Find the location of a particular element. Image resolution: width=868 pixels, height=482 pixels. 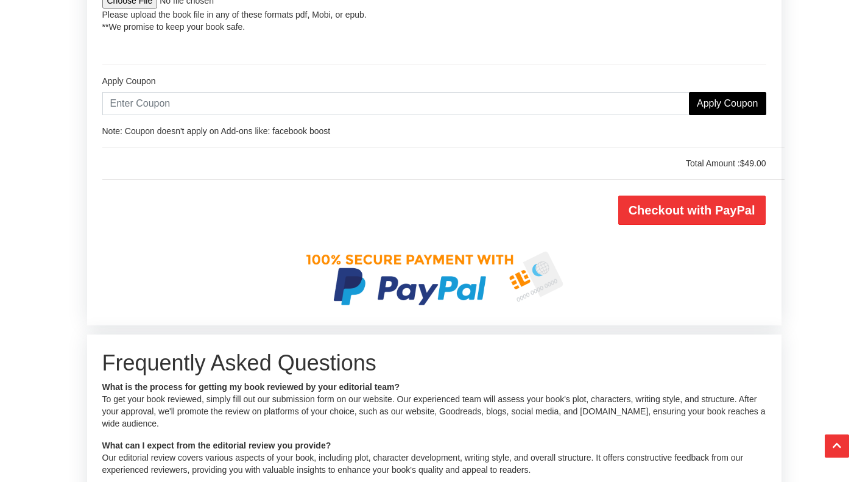

span: Total Amount : is located at coordinates (726, 163).